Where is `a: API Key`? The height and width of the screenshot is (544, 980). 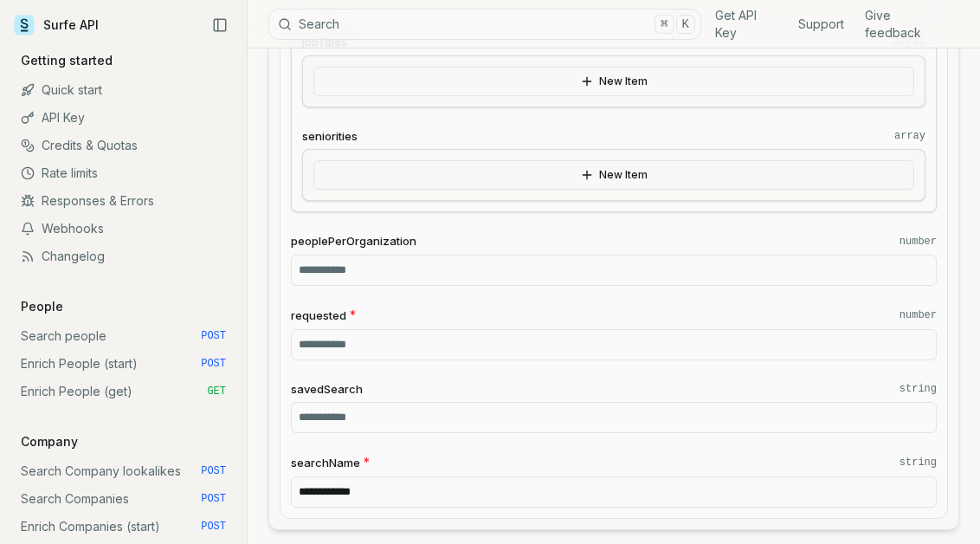
a: API Key is located at coordinates (123, 118).